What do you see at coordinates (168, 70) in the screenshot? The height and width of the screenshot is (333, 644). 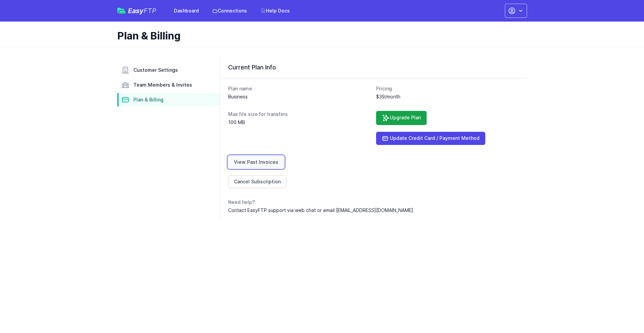 I see `a: Customer Settings` at bounding box center [168, 70].